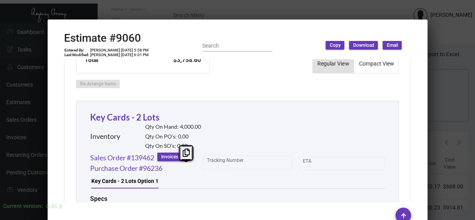  I want to click on button: Copy, so click(335, 45).